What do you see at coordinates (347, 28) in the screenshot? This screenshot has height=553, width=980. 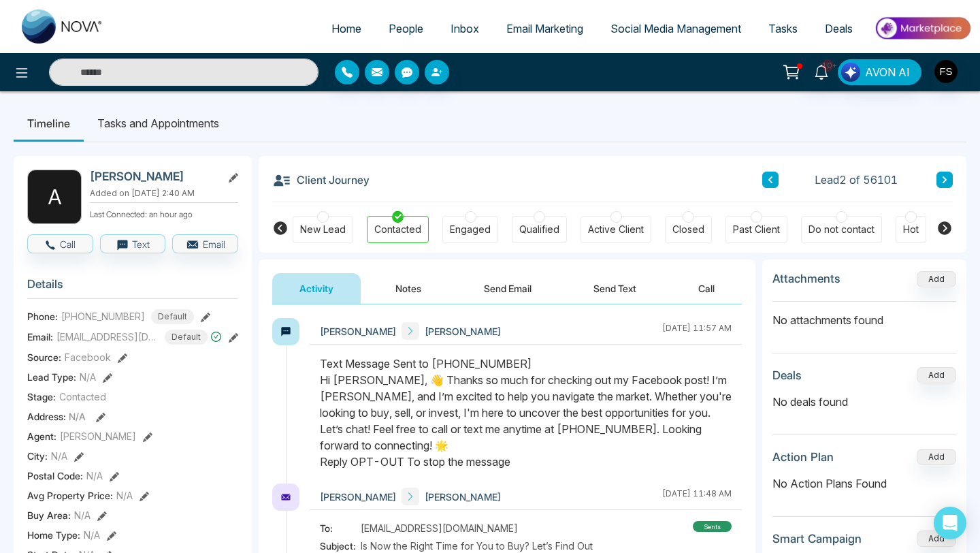 I see `span: Home` at bounding box center [347, 28].